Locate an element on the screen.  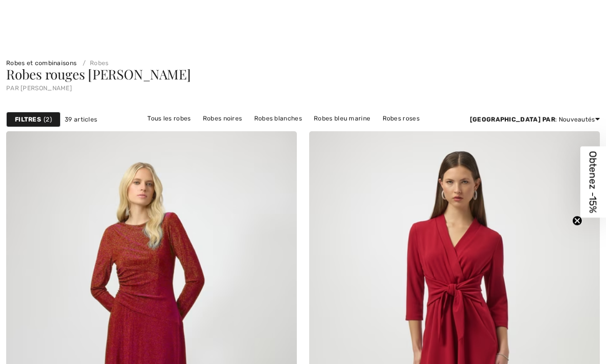
a: Tous les robes is located at coordinates (169, 118).